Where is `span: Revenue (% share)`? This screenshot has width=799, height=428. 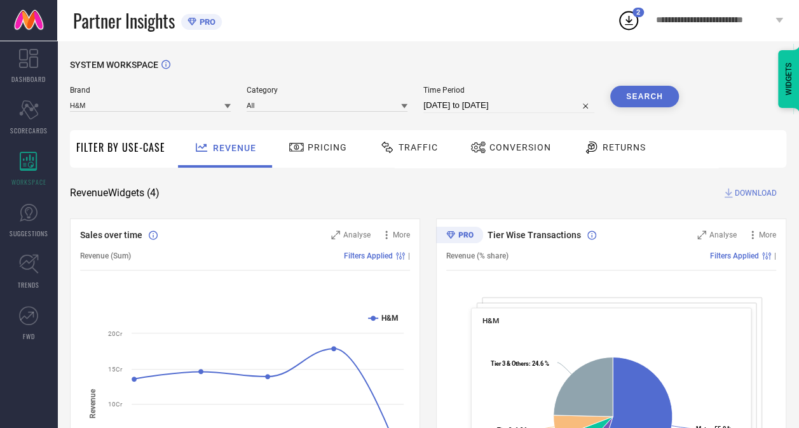 span: Revenue (% share) is located at coordinates (477, 256).